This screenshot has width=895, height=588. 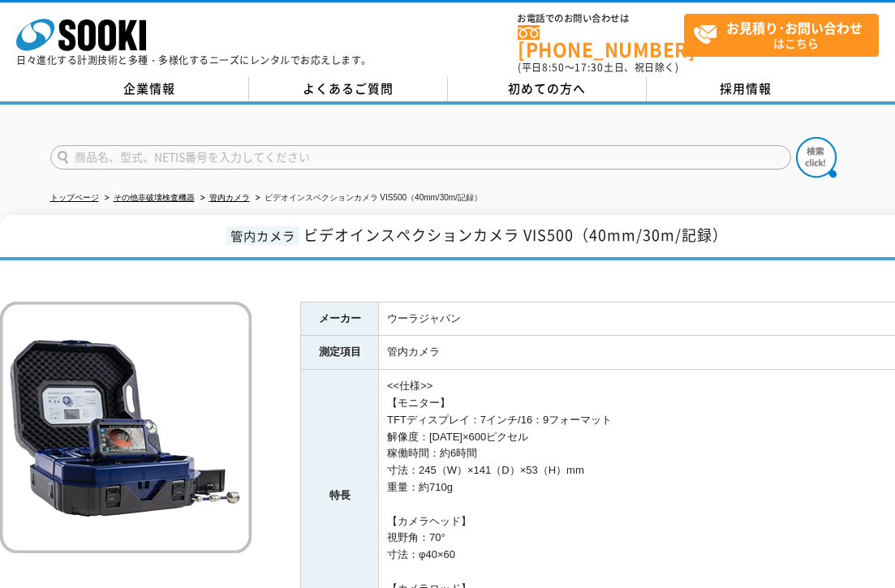 I want to click on span: 8:50, so click(x=554, y=68).